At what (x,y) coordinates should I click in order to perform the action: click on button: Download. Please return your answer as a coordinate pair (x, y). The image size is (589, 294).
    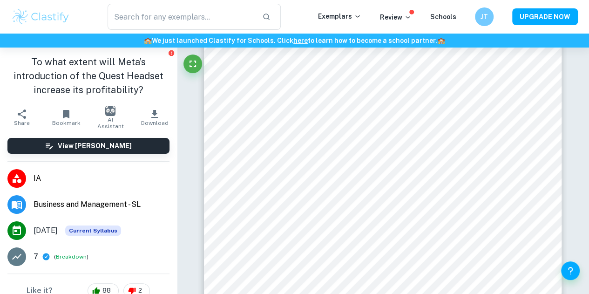
    Looking at the image, I should click on (155, 117).